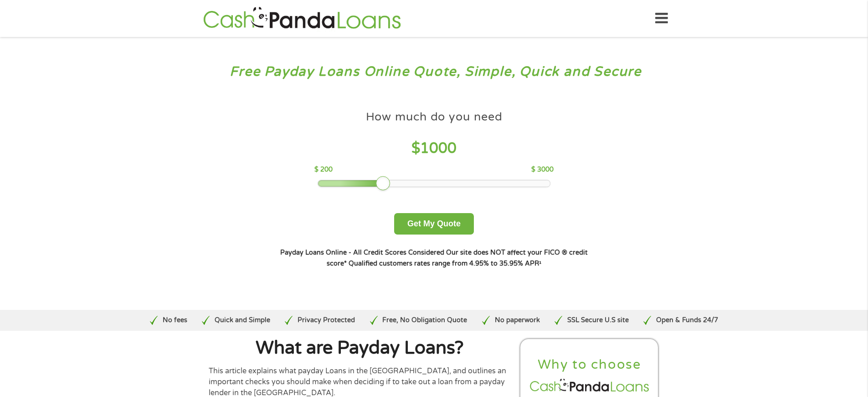 Image resolution: width=868 pixels, height=397 pixels. What do you see at coordinates (590, 365) in the screenshot?
I see `h2: Why to choose` at bounding box center [590, 365].